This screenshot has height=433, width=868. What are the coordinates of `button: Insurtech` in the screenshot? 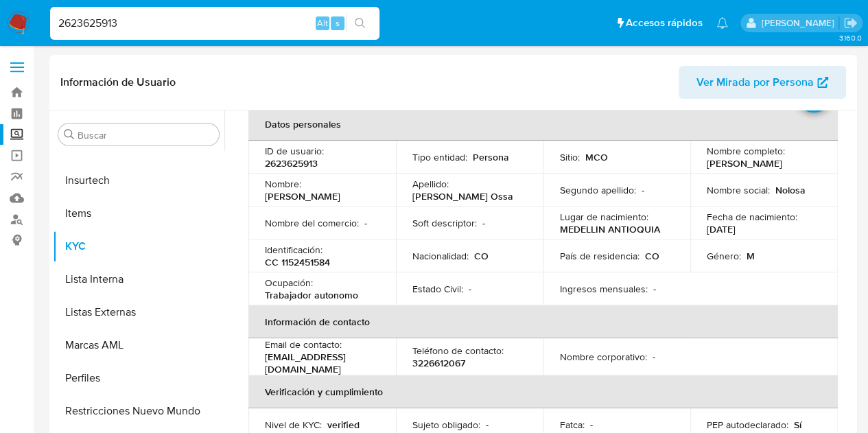 It's located at (138, 180).